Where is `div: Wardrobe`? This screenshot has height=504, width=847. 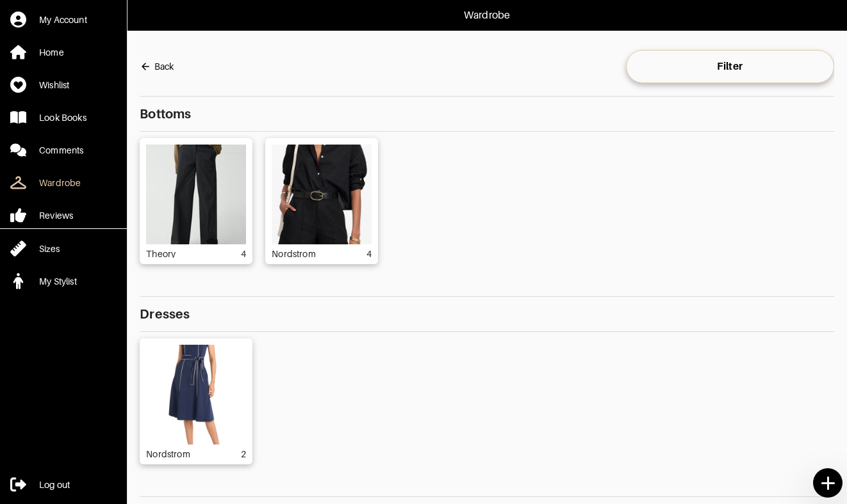 div: Wardrobe is located at coordinates (59, 183).